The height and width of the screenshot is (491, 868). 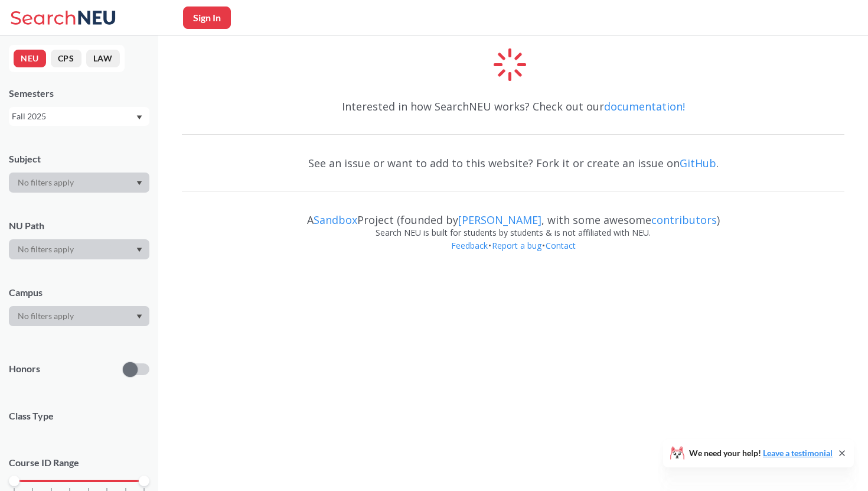 What do you see at coordinates (79, 226) in the screenshot?
I see `div: NU Path` at bounding box center [79, 226].